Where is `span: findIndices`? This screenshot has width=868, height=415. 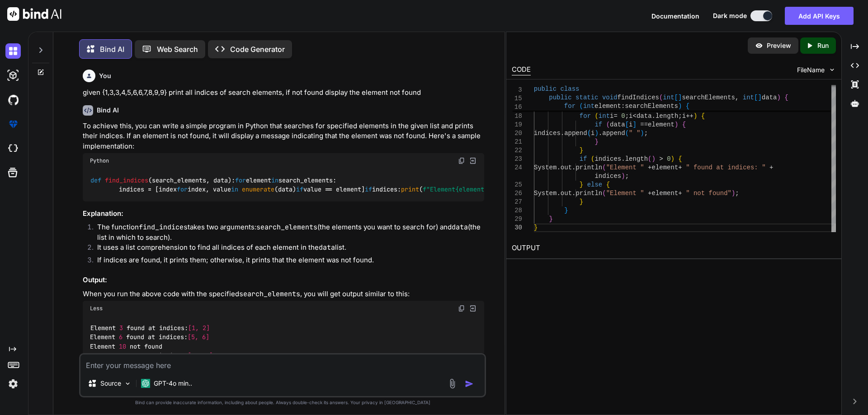
span: findIndices is located at coordinates (638, 98).